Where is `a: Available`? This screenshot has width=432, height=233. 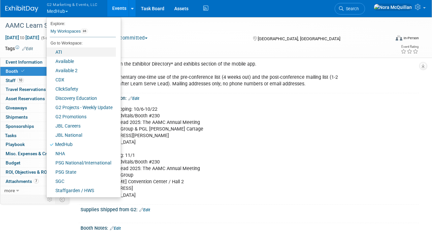
a: Available is located at coordinates (81, 61).